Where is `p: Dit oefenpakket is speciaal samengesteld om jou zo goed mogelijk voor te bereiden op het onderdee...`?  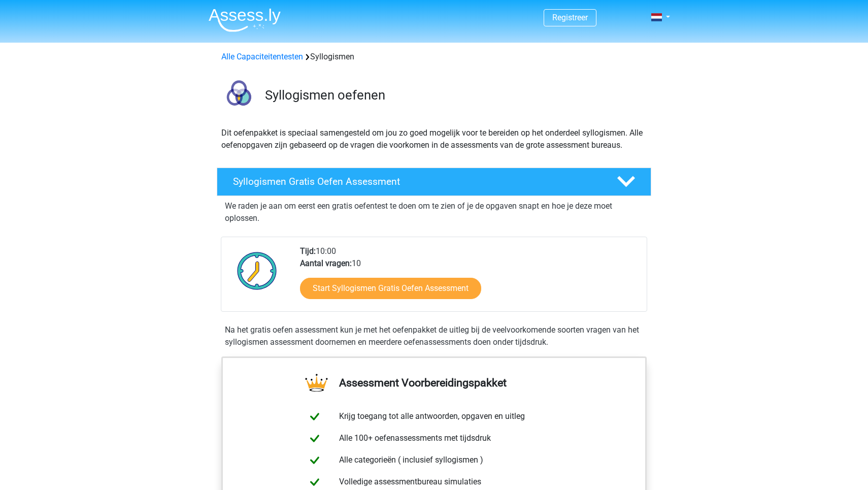 p: Dit oefenpakket is speciaal samengesteld om jou zo goed mogelijk voor te bereiden op het onderdee... is located at coordinates (434, 139).